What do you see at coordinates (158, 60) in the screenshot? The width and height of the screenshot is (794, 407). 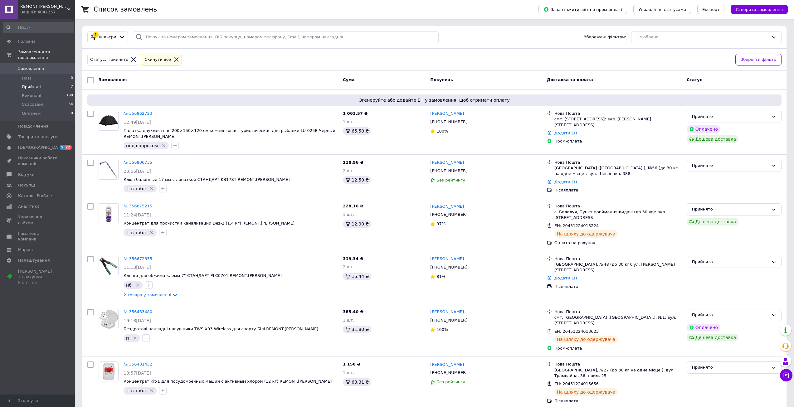 I see `div: Cкинути все` at bounding box center [158, 60].